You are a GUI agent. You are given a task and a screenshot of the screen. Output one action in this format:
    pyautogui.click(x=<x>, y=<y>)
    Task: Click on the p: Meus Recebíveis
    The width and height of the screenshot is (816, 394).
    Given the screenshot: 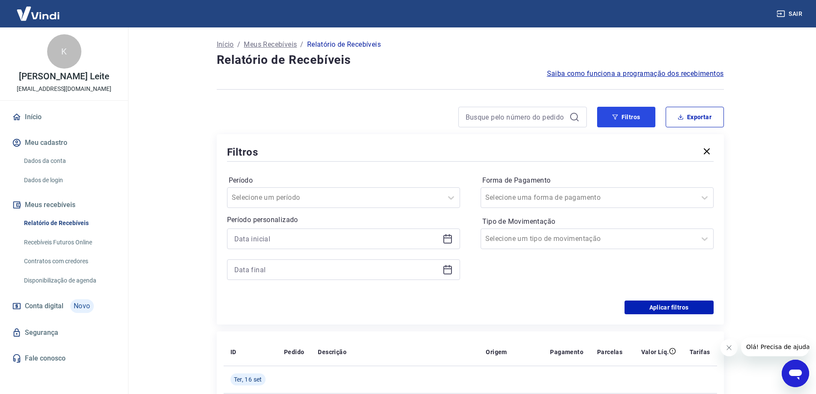 What is the action you would take?
    pyautogui.click(x=270, y=45)
    